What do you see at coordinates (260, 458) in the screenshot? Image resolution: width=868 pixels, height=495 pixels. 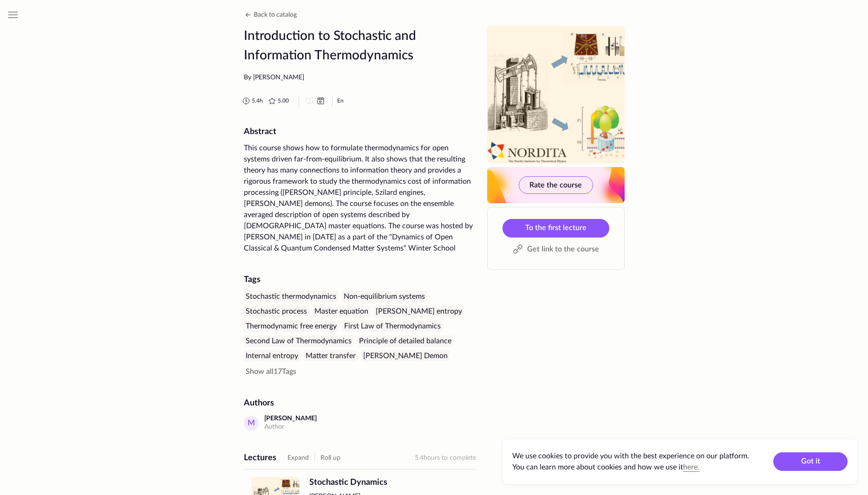 I see `div: Lectures` at bounding box center [260, 458].